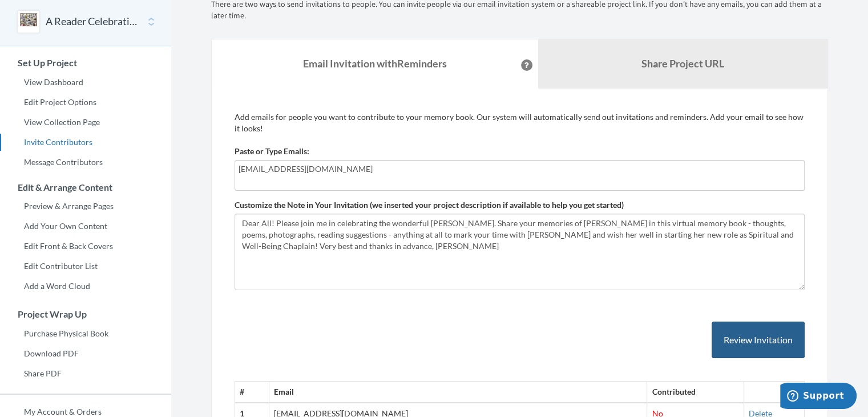 The height and width of the screenshot is (417, 868). What do you see at coordinates (519, 123) in the screenshot?
I see `p: Add emails for people you want to contribute to your memory book. Our system will automatically s...` at bounding box center [519, 123].